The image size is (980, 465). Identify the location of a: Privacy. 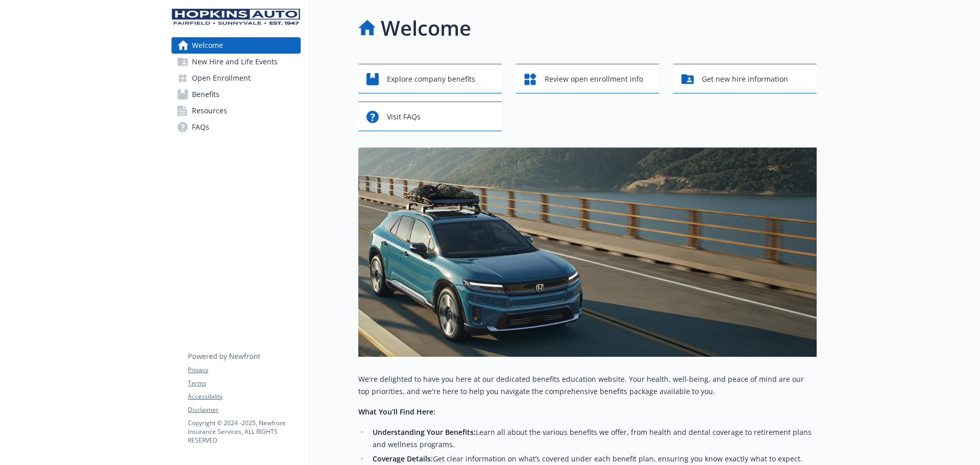
(244, 370).